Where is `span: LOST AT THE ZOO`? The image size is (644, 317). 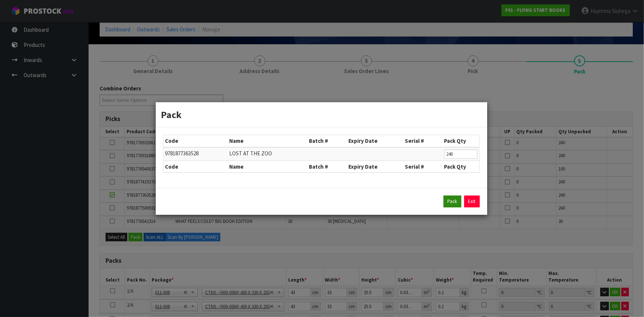 span: LOST AT THE ZOO is located at coordinates (250, 153).